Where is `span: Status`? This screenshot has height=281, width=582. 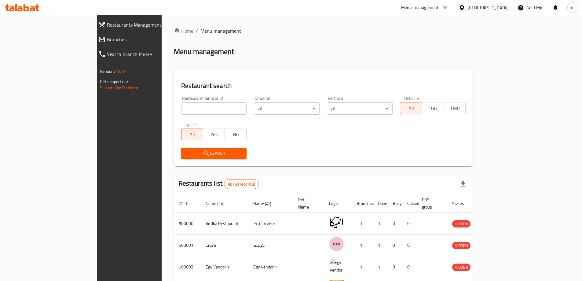
span: Status is located at coordinates (462, 203).